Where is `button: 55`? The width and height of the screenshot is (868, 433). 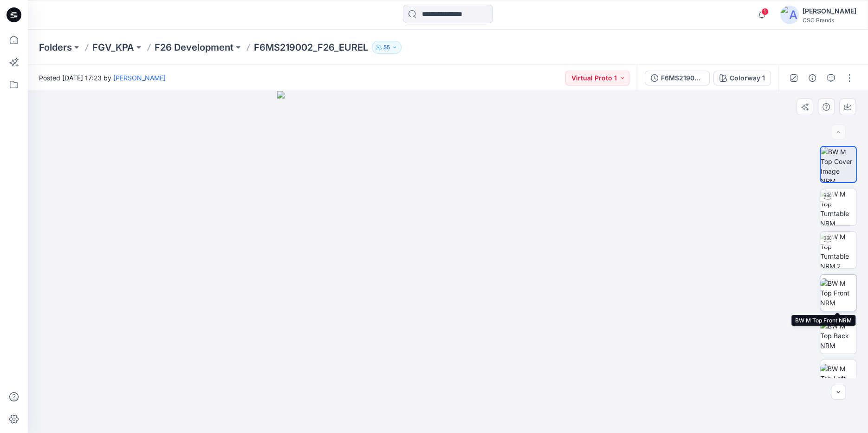 button: 55 is located at coordinates (387, 47).